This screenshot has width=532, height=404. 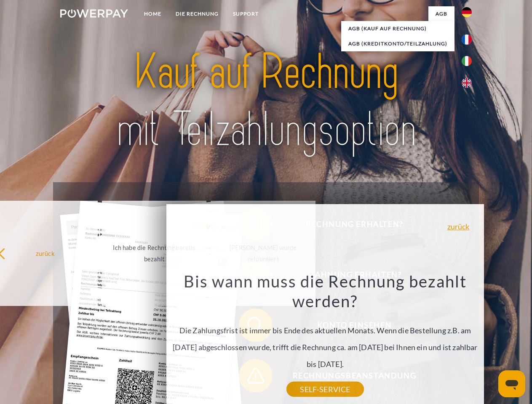 I want to click on a: zurück, so click(x=458, y=226).